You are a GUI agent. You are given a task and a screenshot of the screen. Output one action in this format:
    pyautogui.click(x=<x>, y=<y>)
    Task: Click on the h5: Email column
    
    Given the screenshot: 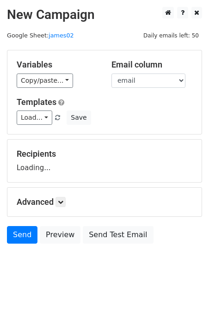 What is the action you would take?
    pyautogui.click(x=152, y=65)
    